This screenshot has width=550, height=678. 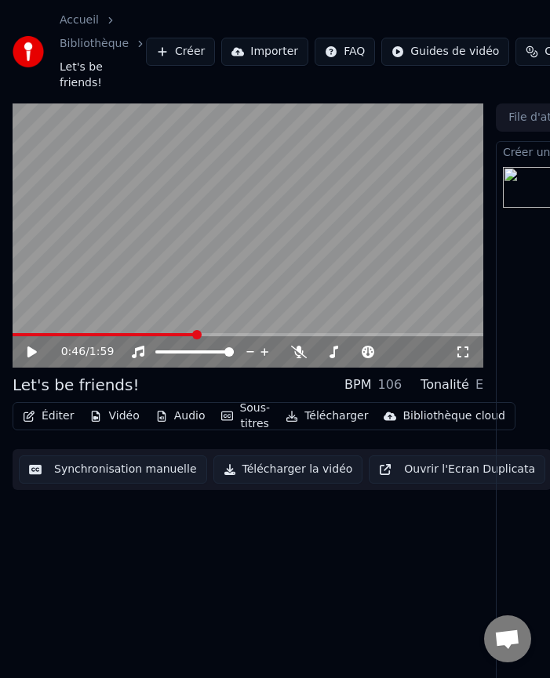 What do you see at coordinates (245, 416) in the screenshot?
I see `button: Sous-titres` at bounding box center [245, 416].